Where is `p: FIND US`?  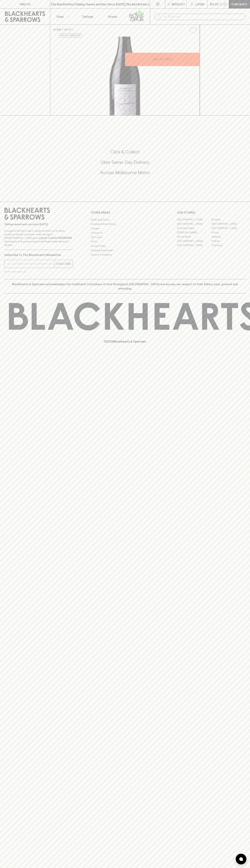
p: FIND US is located at coordinates (25, 4).